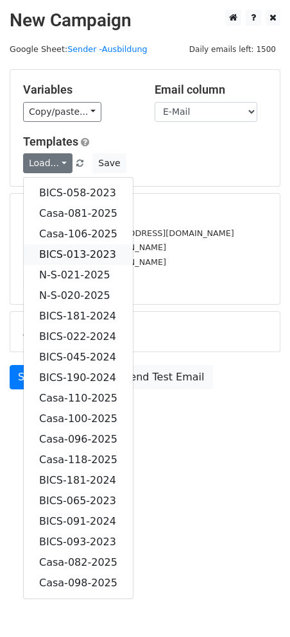 The width and height of the screenshot is (290, 637). What do you see at coordinates (78, 439) in the screenshot?
I see `a: Casa-096-2025` at bounding box center [78, 439].